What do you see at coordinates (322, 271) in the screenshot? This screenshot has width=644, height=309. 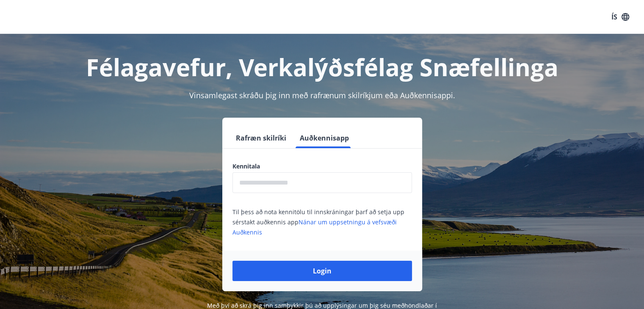 I see `button: Login` at bounding box center [322, 271].